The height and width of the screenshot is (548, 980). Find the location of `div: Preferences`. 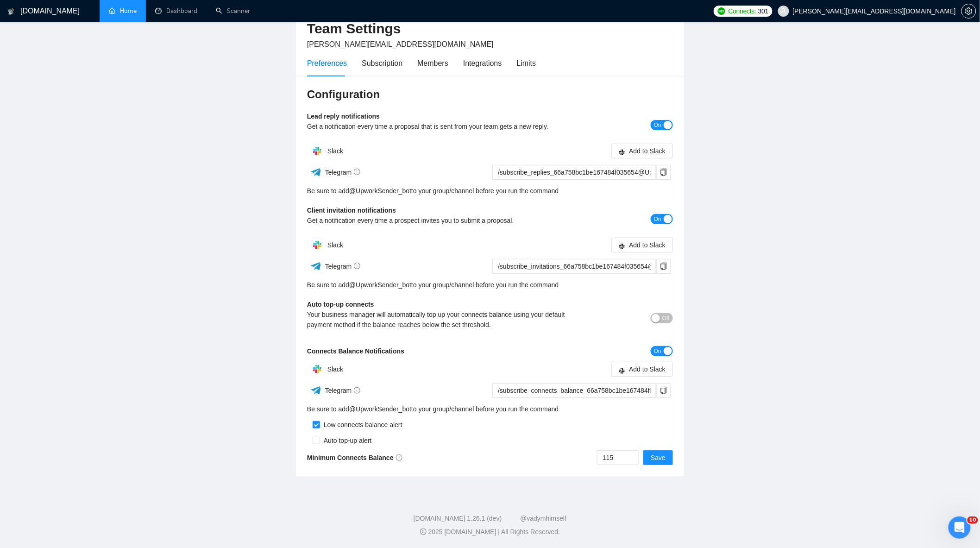

div: Preferences is located at coordinates (327, 63).